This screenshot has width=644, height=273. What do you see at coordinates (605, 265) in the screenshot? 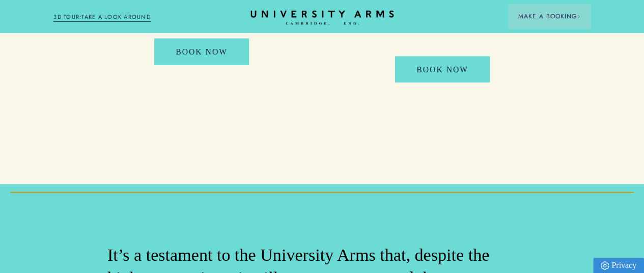
I see `img: Privacy` at bounding box center [605, 265].